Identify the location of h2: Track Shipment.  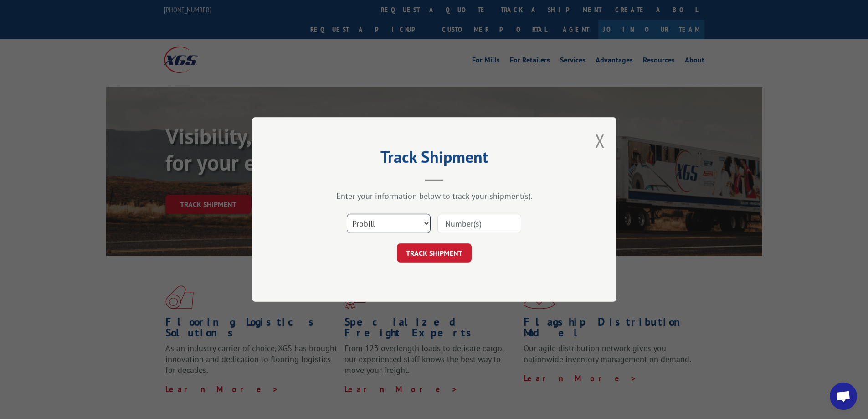
(434, 159).